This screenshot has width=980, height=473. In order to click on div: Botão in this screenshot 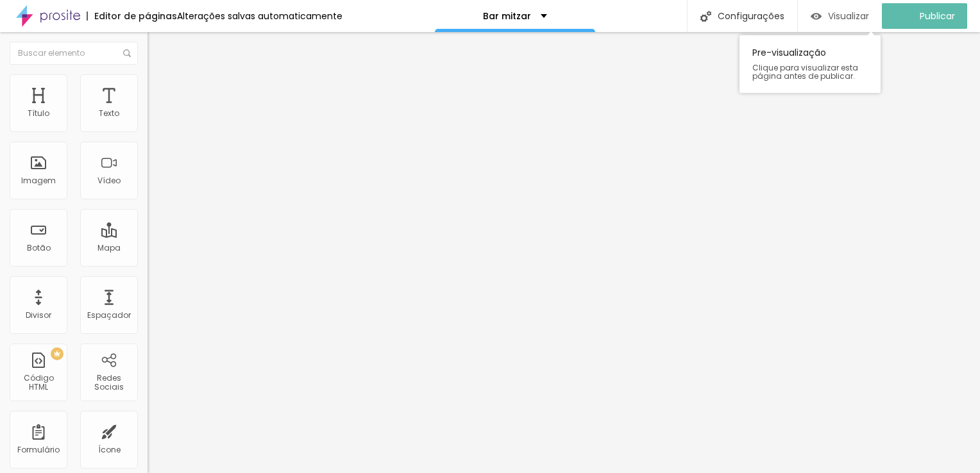, I will do `click(39, 248)`.